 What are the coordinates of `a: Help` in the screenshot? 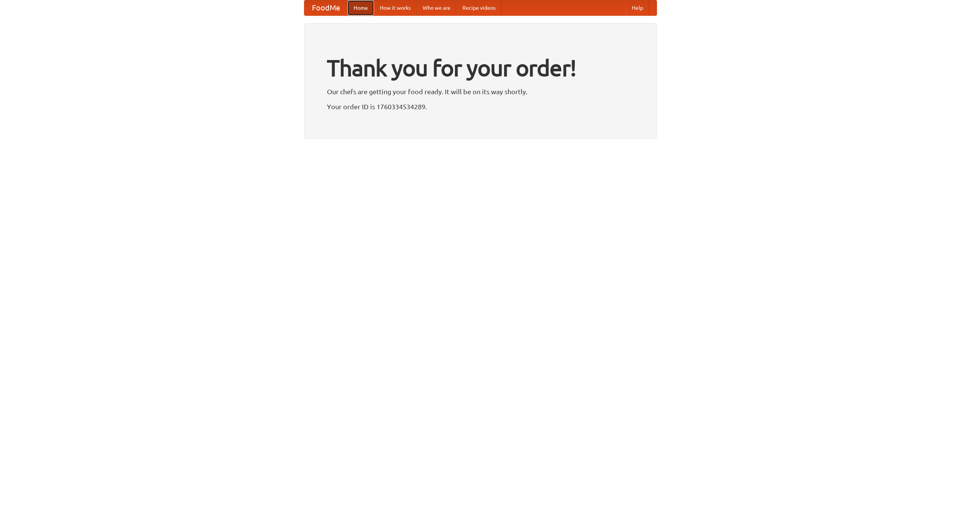 It's located at (637, 8).